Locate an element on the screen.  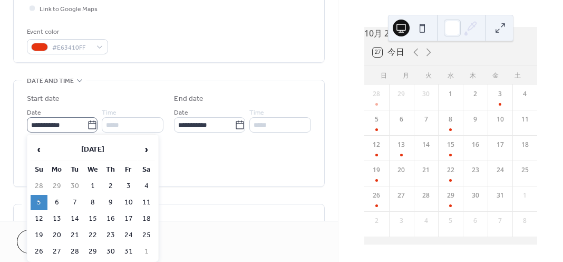
div: 12 is located at coordinates (377, 145).